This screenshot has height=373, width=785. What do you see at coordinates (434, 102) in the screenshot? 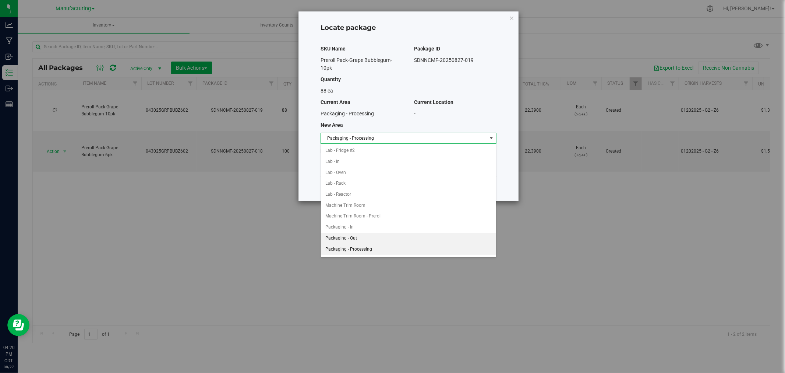
I see `span: Current Location` at bounding box center [434, 102].